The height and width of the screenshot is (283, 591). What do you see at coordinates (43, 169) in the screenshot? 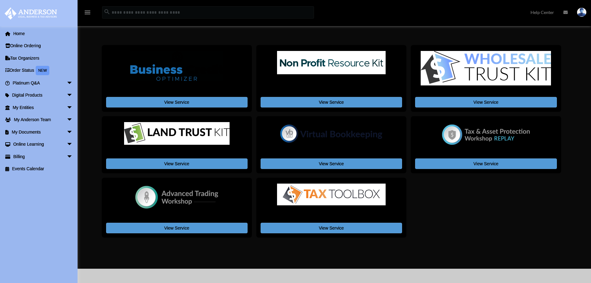
I see `a: Events Calendar` at bounding box center [43, 169].